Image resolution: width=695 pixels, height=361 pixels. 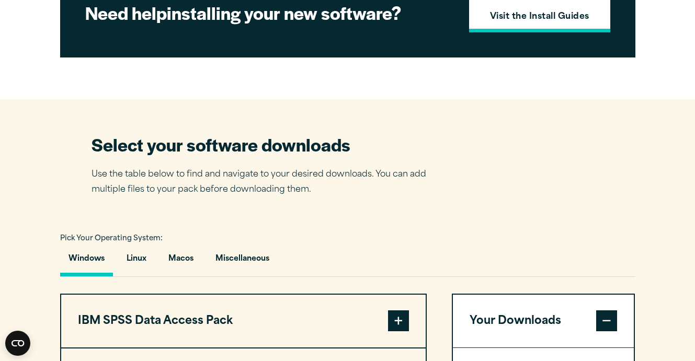 I want to click on p: Use the table below to find and navigate to your desired downloads. You can add multiple files to..., so click(x=267, y=183).